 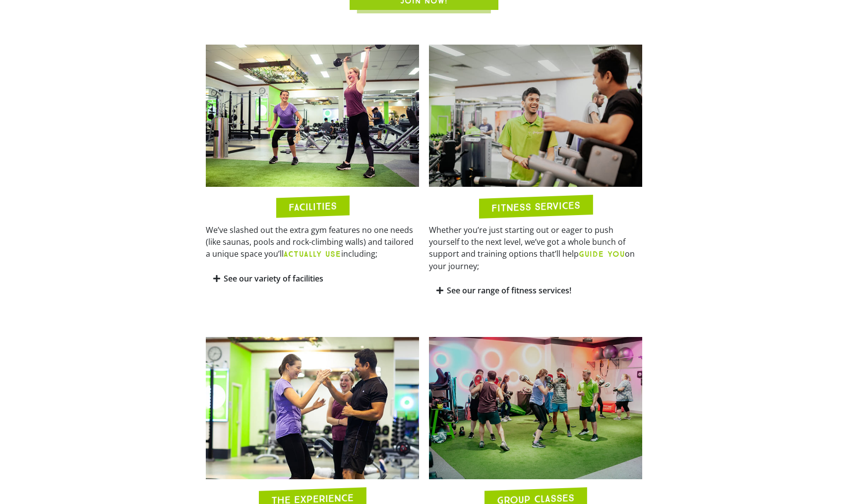 I want to click on p: We’ve slashed out the extra gym features no one needs (like saunas, pools and rock-climbing walls..., so click(x=312, y=242).